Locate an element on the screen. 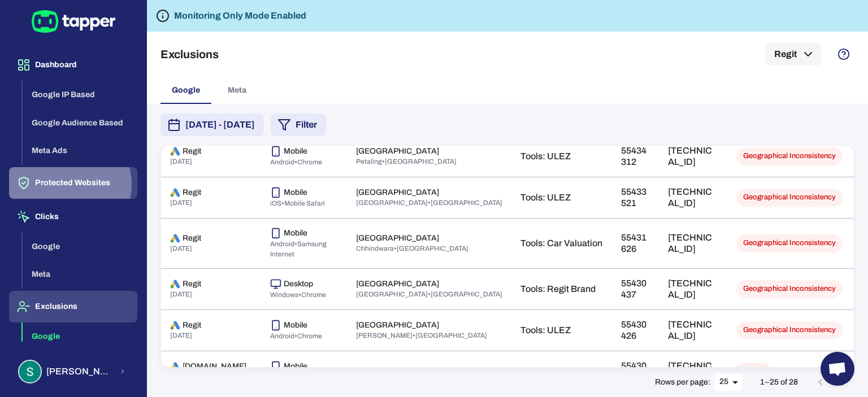 The width and height of the screenshot is (868, 397). button: Protected Websites is located at coordinates (73, 183).